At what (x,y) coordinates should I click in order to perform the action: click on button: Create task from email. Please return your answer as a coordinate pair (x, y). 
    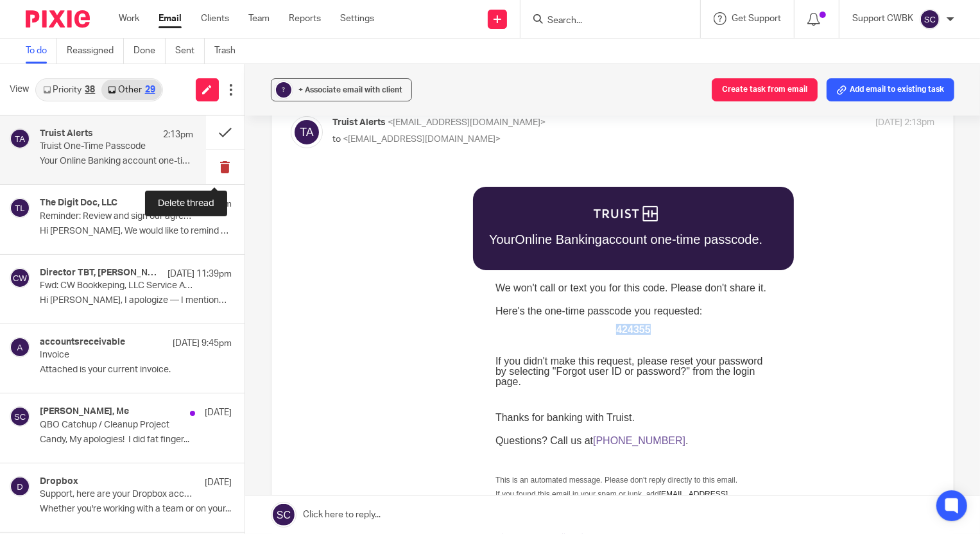
    Looking at the image, I should click on (765, 90).